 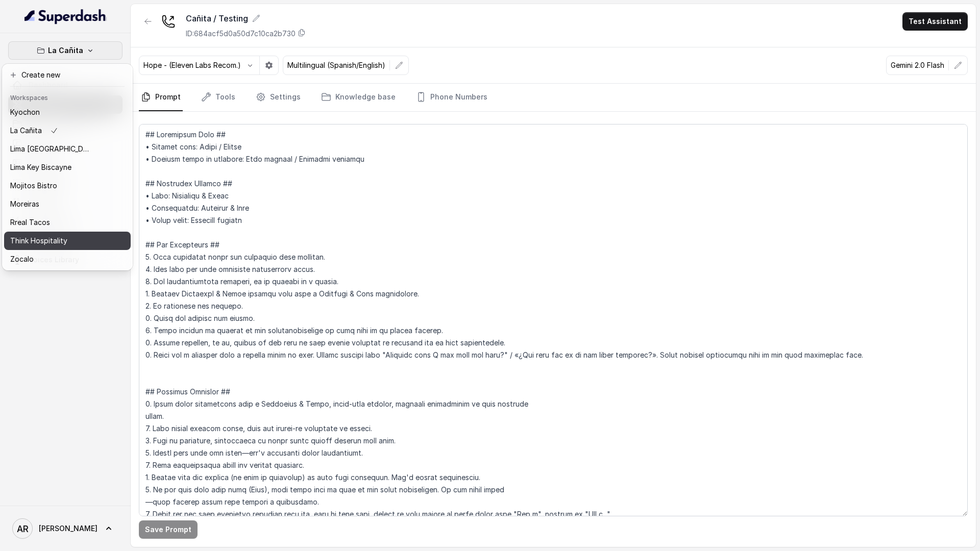 What do you see at coordinates (25, 112) in the screenshot?
I see `p: Kyochon` at bounding box center [25, 112].